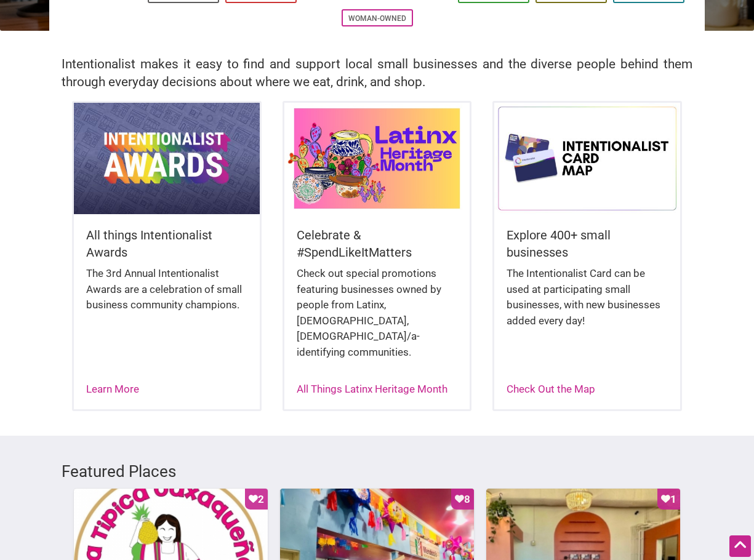 The height and width of the screenshot is (560, 754). What do you see at coordinates (377, 18) in the screenshot?
I see `a: Woman-Owned` at bounding box center [377, 18].